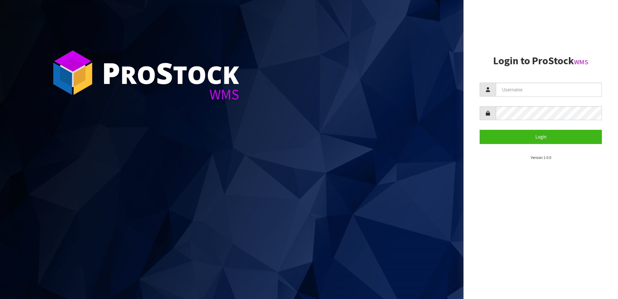  I want to click on h2: Login to ProStock, so click(540, 61).